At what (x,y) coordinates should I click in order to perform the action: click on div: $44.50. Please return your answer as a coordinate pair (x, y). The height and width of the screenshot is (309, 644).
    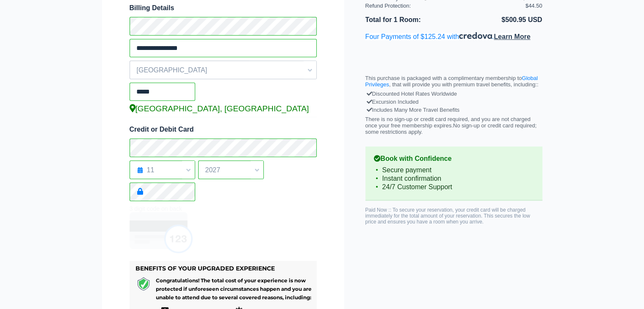
    Looking at the image, I should click on (534, 6).